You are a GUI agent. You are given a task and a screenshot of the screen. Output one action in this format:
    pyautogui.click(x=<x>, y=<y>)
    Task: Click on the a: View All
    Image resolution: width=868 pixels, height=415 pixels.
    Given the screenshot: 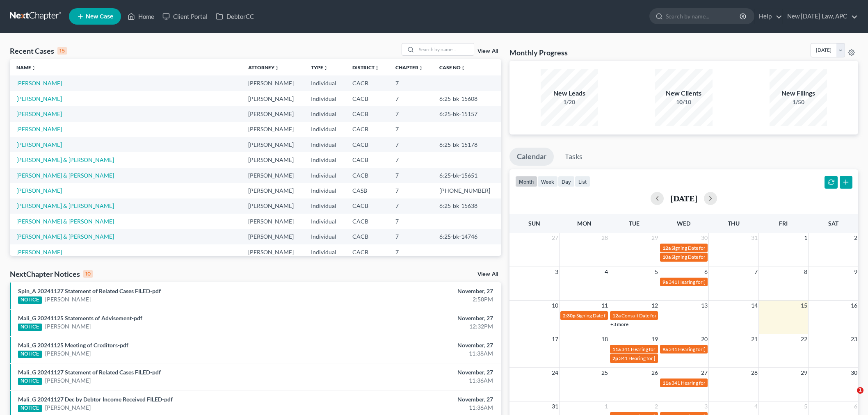 What is the action you would take?
    pyautogui.click(x=488, y=51)
    